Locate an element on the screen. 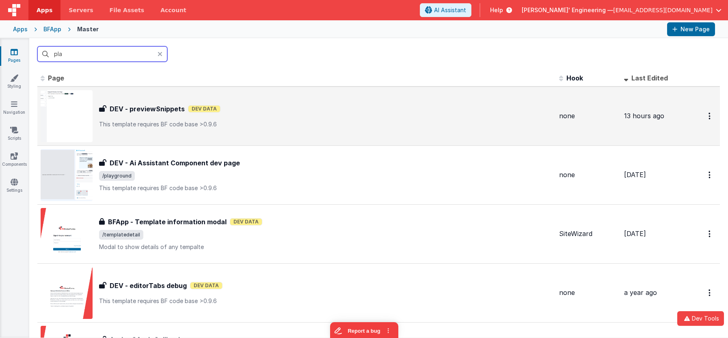 This screenshot has height=338, width=728. button: Dev Tools is located at coordinates (701, 318).